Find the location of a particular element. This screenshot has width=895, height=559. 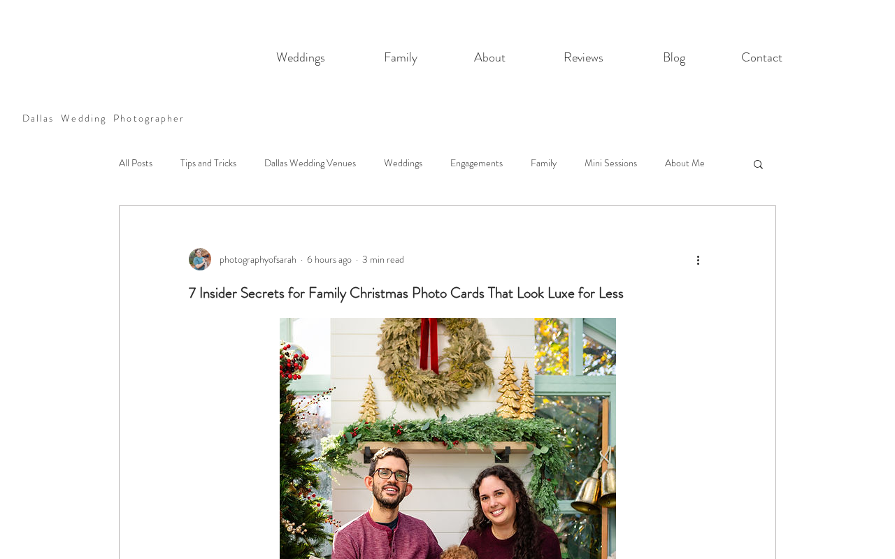

nav: Site is located at coordinates (528, 57).